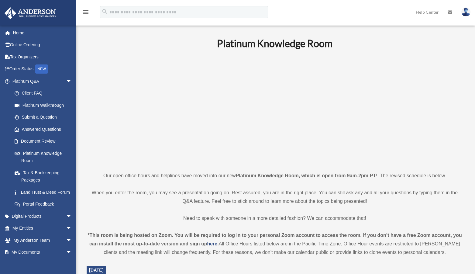 Image resolution: width=475 pixels, height=274 pixels. What do you see at coordinates (45, 117) in the screenshot?
I see `a: Submit a Question` at bounding box center [45, 117].